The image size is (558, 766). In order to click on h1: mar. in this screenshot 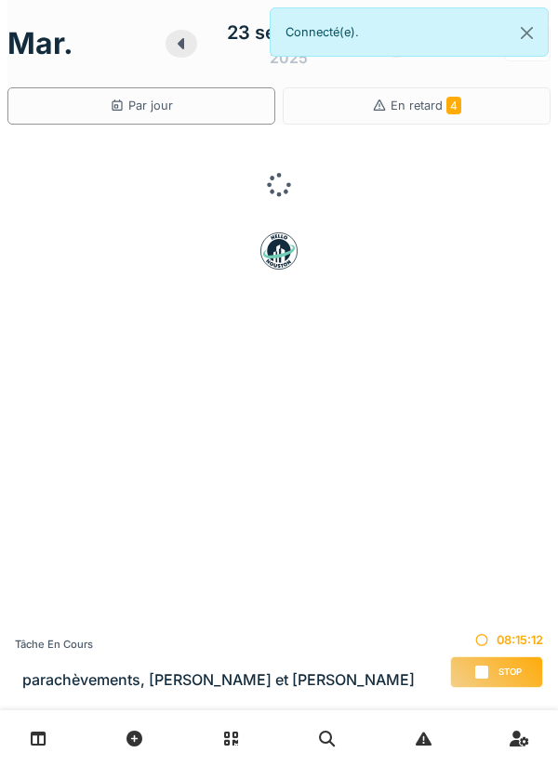, I will do `click(40, 44)`.